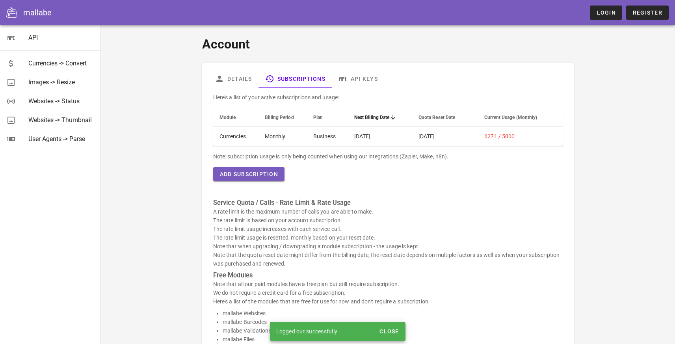  Describe the element at coordinates (248, 174) in the screenshot. I see `span: Add Subscription` at that location.